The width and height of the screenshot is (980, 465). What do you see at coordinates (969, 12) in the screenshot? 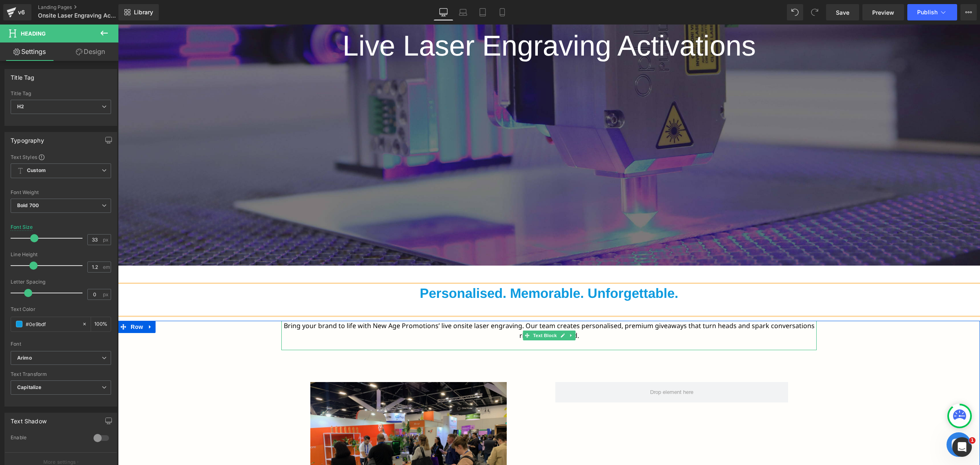
I see `button: More` at bounding box center [969, 12].